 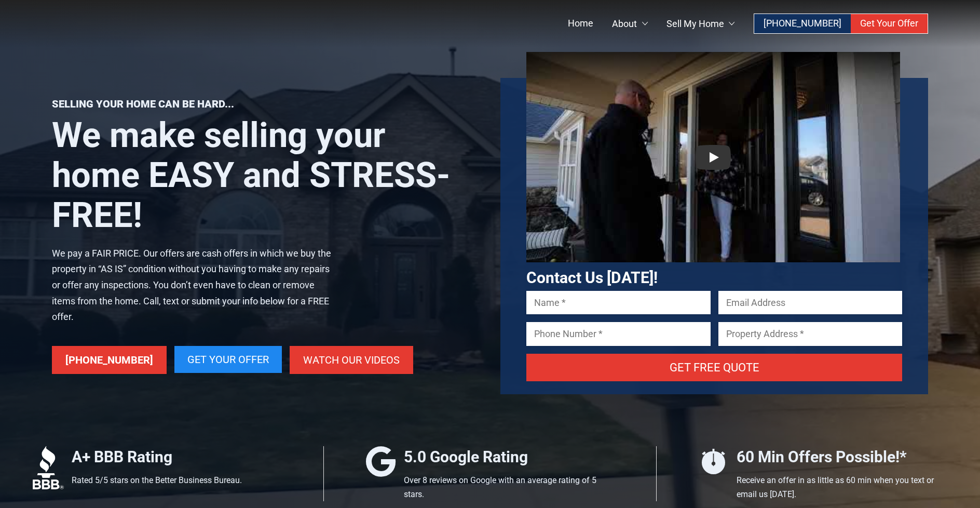 I want to click on a: Home, so click(x=580, y=23).